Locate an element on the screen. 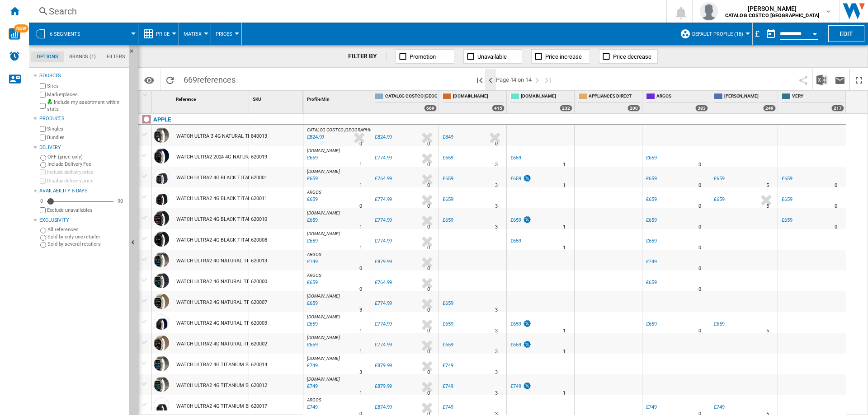  button: Promotion is located at coordinates (425, 57).